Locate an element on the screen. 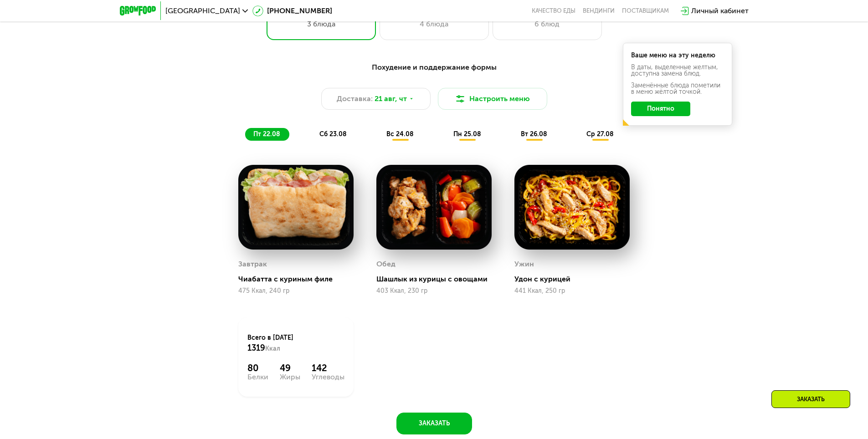  div: Ваше меню на эту неделю is located at coordinates (677, 56).